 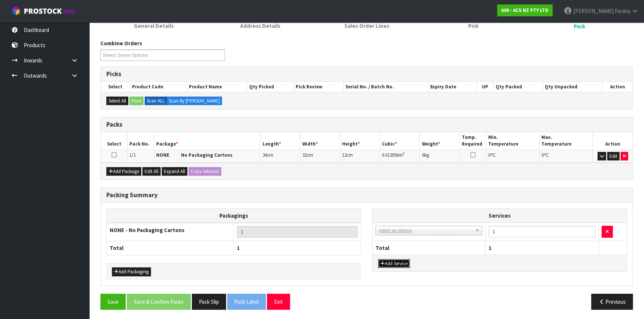 I want to click on strong: No Packaging Cartons, so click(x=207, y=155).